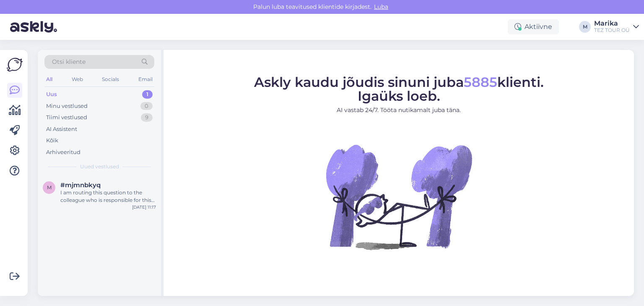 This screenshot has width=644, height=306. What do you see at coordinates (99, 167) in the screenshot?
I see `span: Uued vestlused` at bounding box center [99, 167].